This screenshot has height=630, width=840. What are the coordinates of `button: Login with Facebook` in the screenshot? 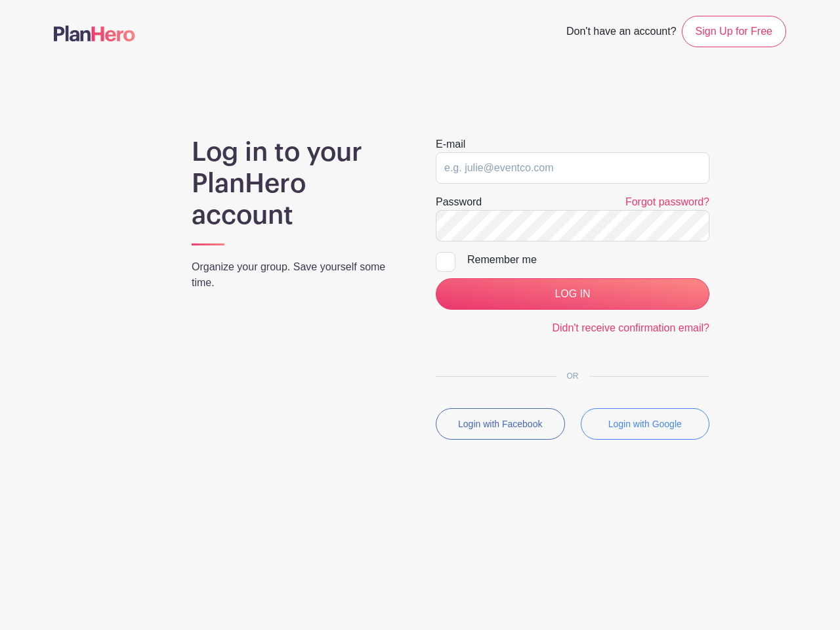 It's located at (500, 424).